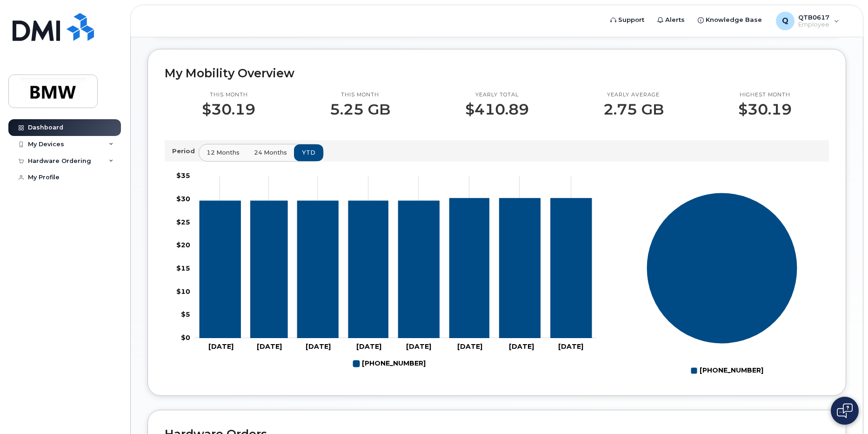 This screenshot has height=434, width=868. Describe the element at coordinates (185, 314) in the screenshot. I see `tspan: $5` at that location.